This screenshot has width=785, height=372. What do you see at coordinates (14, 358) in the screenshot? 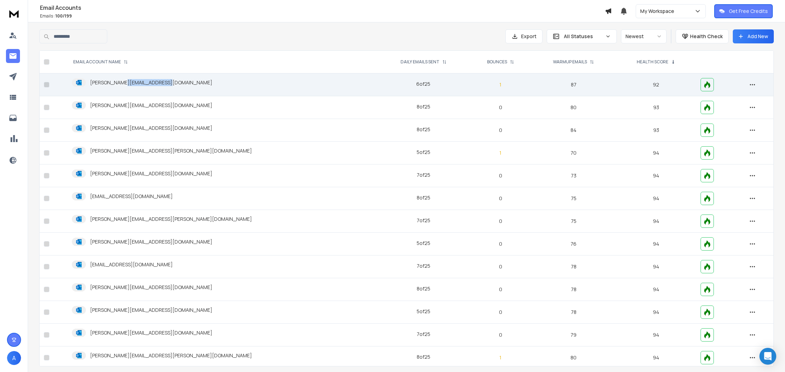
I see `span: A` at bounding box center [14, 358].